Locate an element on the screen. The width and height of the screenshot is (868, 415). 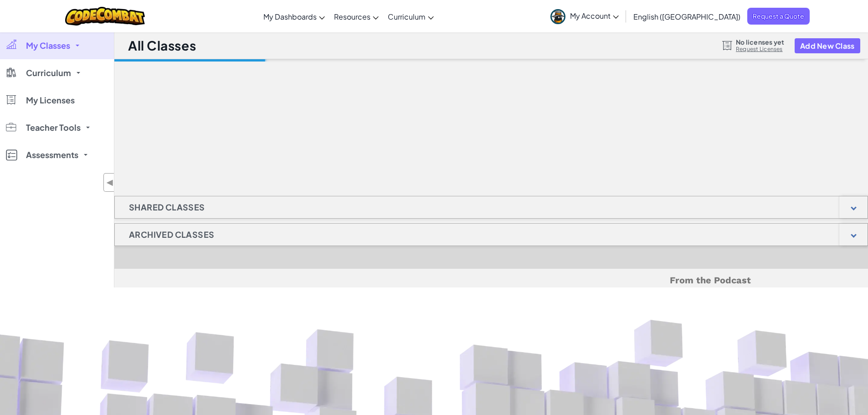
span: No licenses yet is located at coordinates (760, 42).